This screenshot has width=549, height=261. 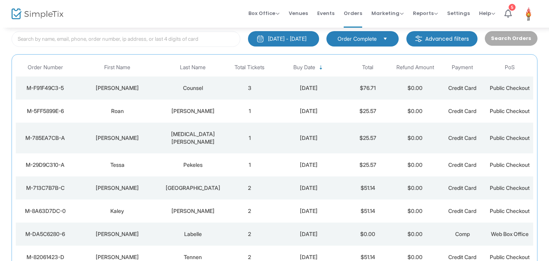 I want to click on div: M-DA5C6280-6, so click(x=45, y=234).